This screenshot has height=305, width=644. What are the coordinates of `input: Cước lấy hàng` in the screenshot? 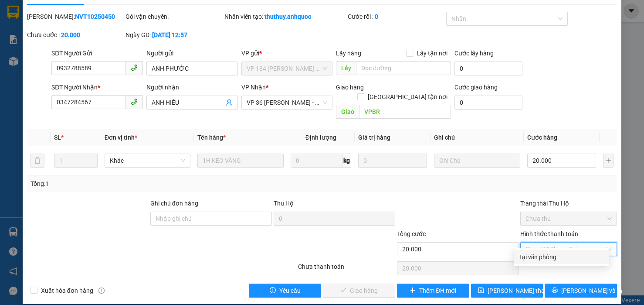 It's located at (488, 69).